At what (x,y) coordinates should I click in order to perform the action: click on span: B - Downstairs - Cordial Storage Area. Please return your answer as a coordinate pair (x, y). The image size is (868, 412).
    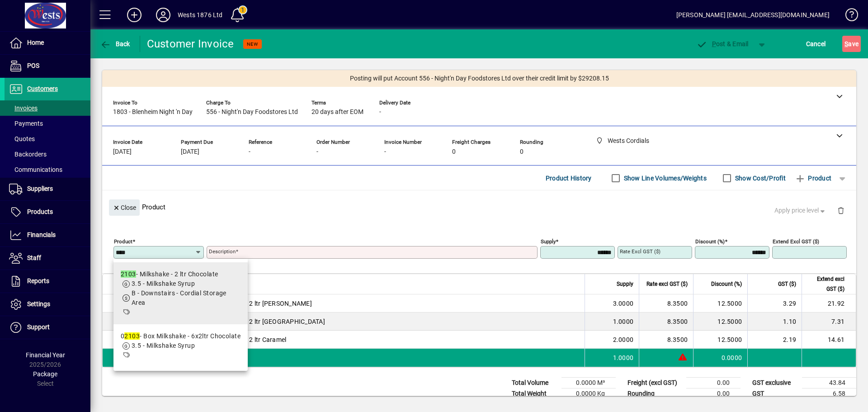
    Looking at the image, I should click on (179, 298).